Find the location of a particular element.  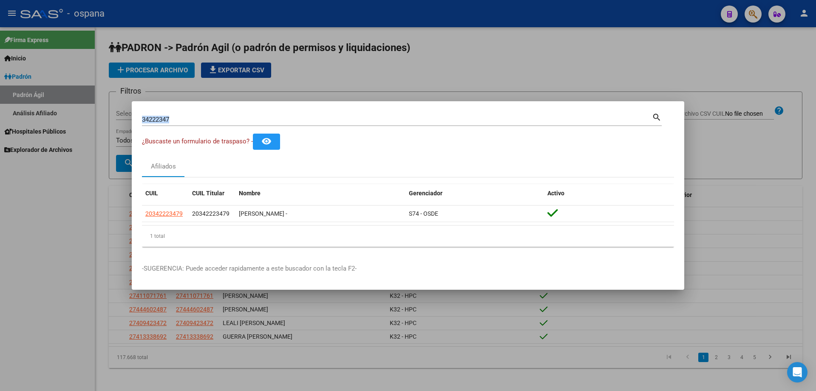

datatable-header-cell: Gerenciador is located at coordinates (475, 193).